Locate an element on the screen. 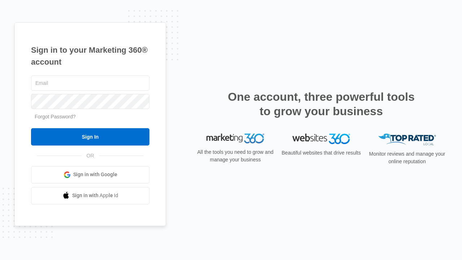  p: Beautiful websites that drive results is located at coordinates (321, 153).